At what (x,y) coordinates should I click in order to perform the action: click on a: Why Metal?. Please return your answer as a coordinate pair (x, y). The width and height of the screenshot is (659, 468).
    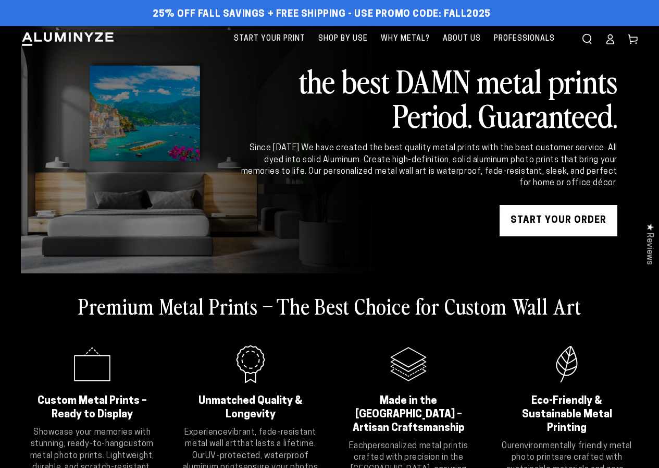
    Looking at the image, I should click on (406, 39).